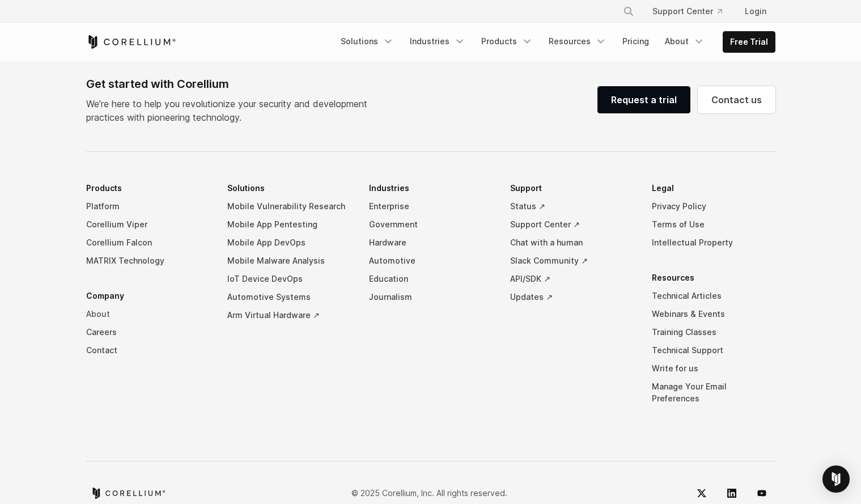 Image resolution: width=861 pixels, height=504 pixels. What do you see at coordinates (572, 279) in the screenshot?
I see `a: API/SDK ↗` at bounding box center [572, 279].